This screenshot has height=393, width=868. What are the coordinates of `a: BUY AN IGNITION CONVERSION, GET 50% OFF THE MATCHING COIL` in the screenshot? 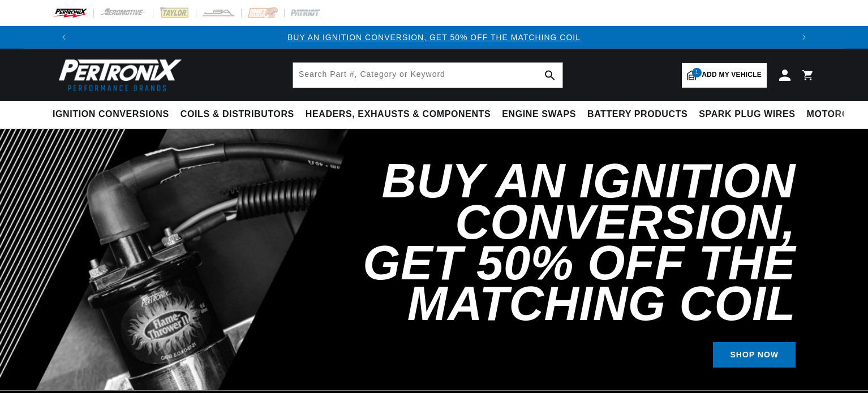 It's located at (434, 38).